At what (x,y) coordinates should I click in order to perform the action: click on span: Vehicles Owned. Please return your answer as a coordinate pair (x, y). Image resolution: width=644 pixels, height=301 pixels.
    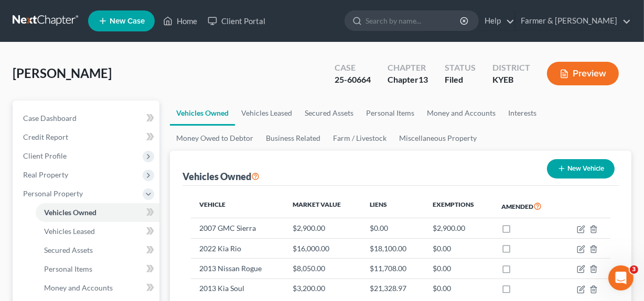
    Looking at the image, I should click on (71, 212).